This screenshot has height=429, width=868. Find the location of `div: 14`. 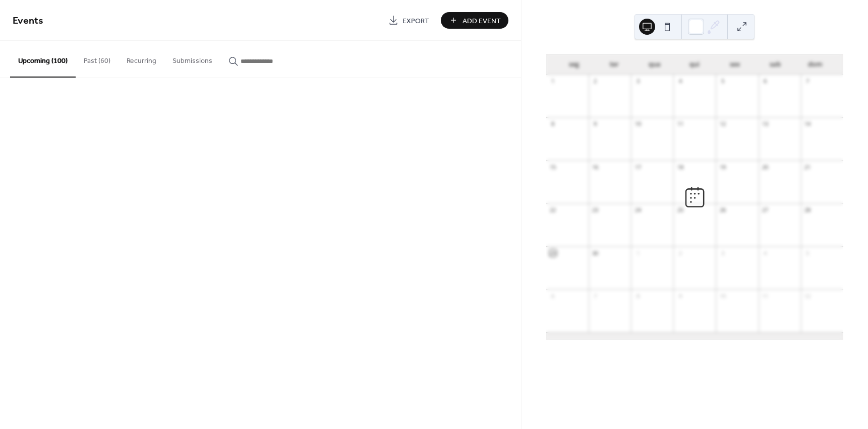

div: 14 is located at coordinates (807, 124).